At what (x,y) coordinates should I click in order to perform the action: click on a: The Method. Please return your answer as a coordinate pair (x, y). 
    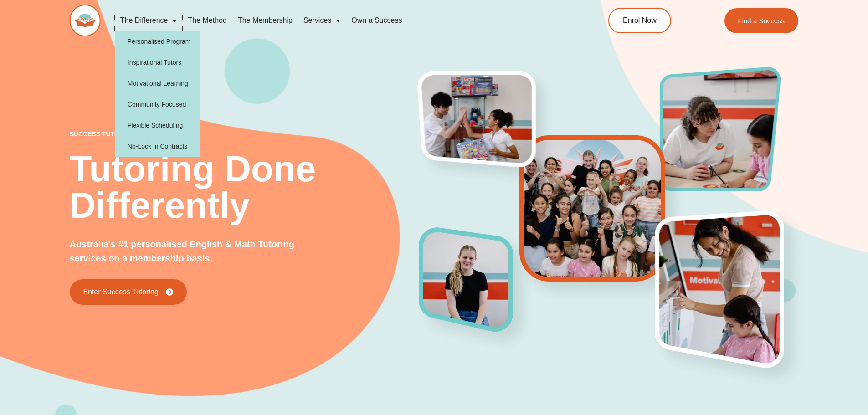
    Looking at the image, I should click on (207, 21).